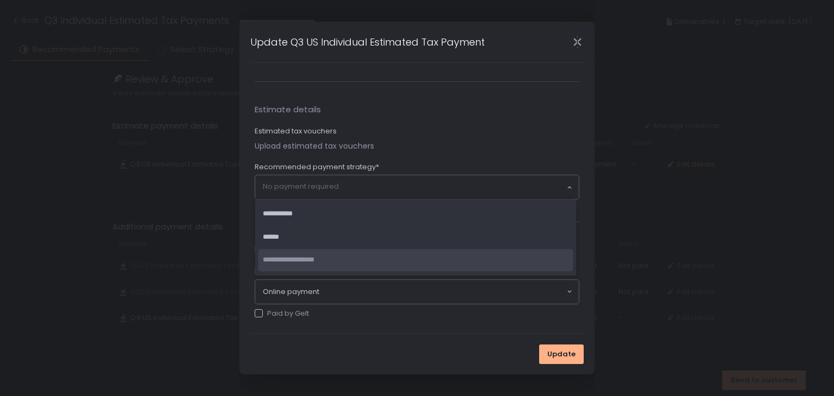 The height and width of the screenshot is (396, 834). I want to click on h1: Update Q3 US Individual Estimated Tax Payment, so click(368, 42).